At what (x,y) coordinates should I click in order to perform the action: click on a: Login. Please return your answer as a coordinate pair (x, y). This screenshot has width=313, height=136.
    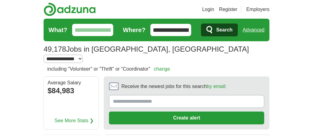
    Looking at the image, I should click on (208, 10).